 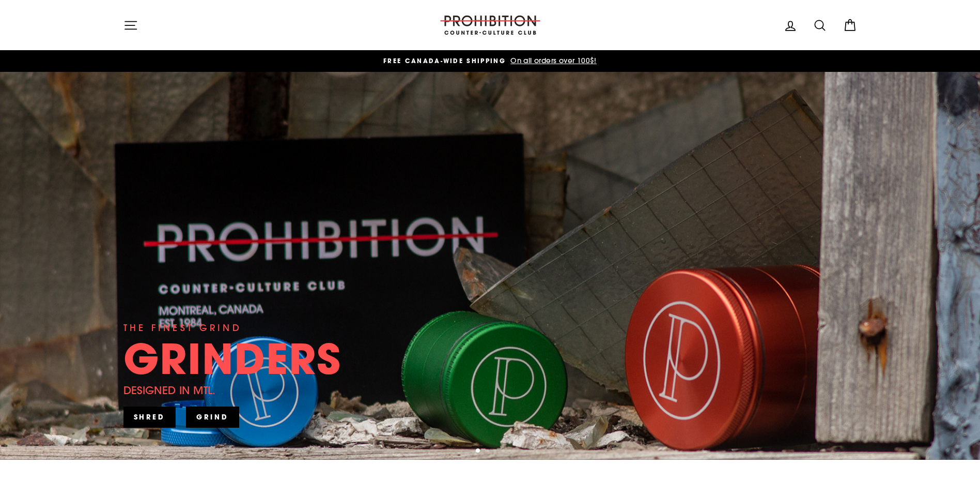 What do you see at coordinates (488, 451) in the screenshot?
I see `button: 2` at bounding box center [488, 451].